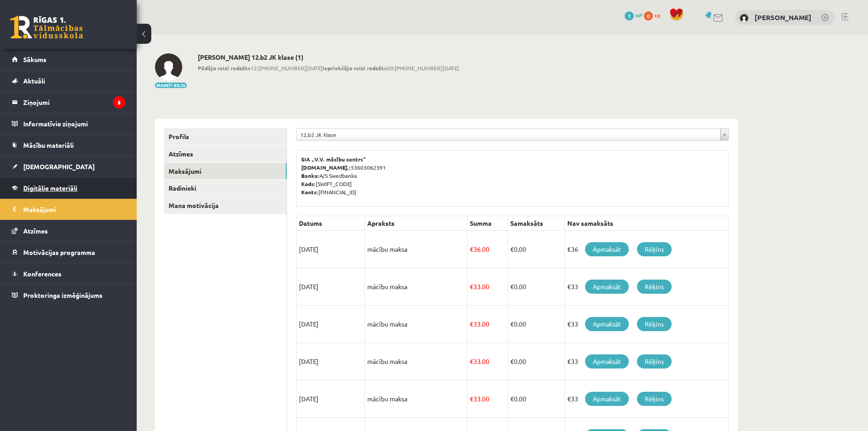  Describe the element at coordinates (74, 102) in the screenshot. I see `legend: Ziņojumi` at that location.